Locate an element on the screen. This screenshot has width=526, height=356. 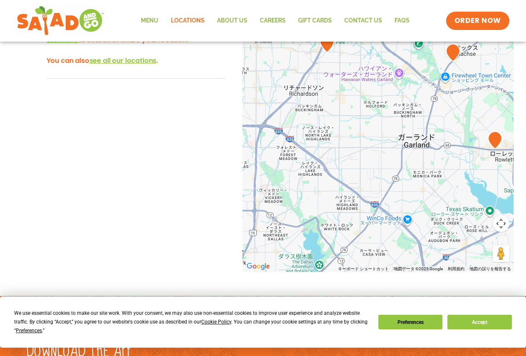
button: Accept is located at coordinates (479, 321).